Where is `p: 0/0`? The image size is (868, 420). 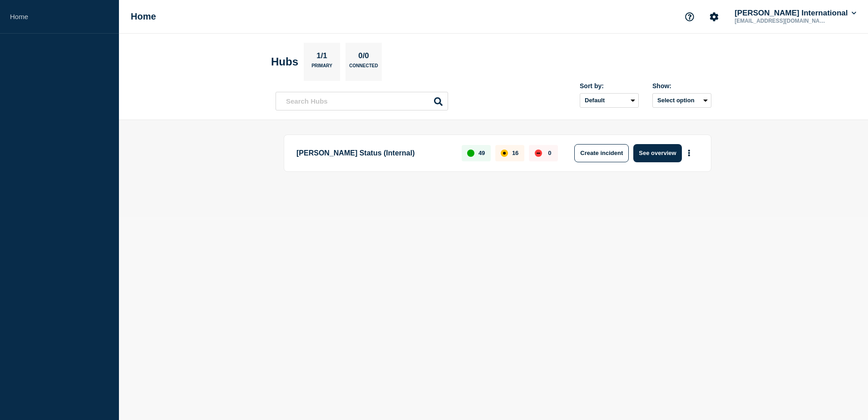 p: 0/0 is located at coordinates (364, 57).